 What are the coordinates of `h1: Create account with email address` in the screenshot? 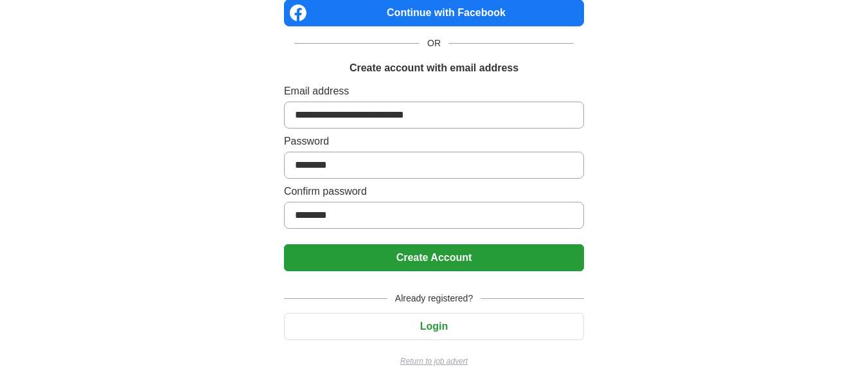 It's located at (434, 68).